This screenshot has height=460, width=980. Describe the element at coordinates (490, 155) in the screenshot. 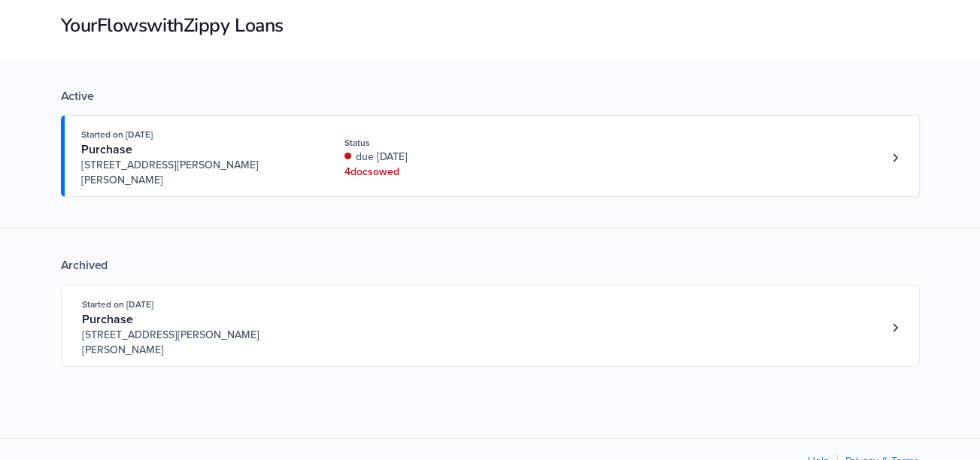

I see `a: Open loan 4201219` at that location.